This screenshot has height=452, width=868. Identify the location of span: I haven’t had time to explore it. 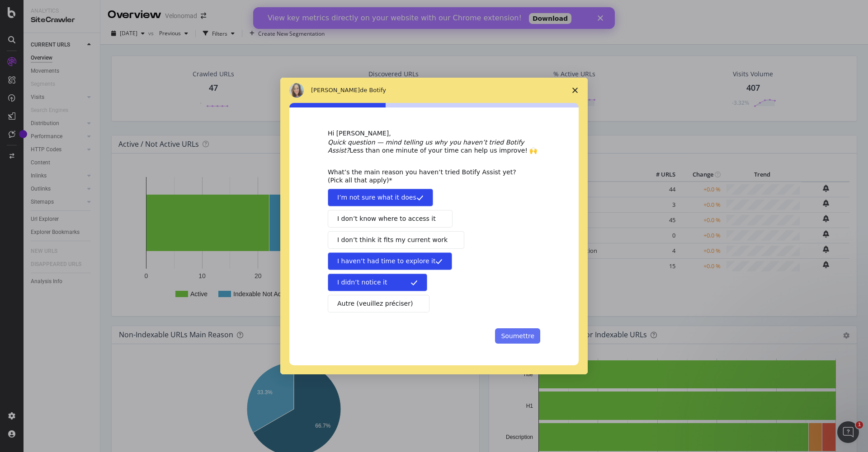
(386, 261).